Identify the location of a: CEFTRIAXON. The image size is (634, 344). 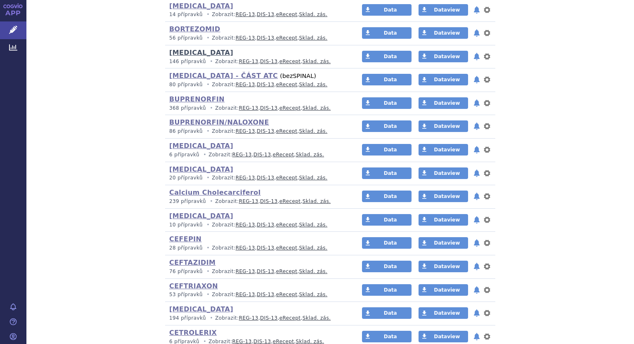
(194, 286).